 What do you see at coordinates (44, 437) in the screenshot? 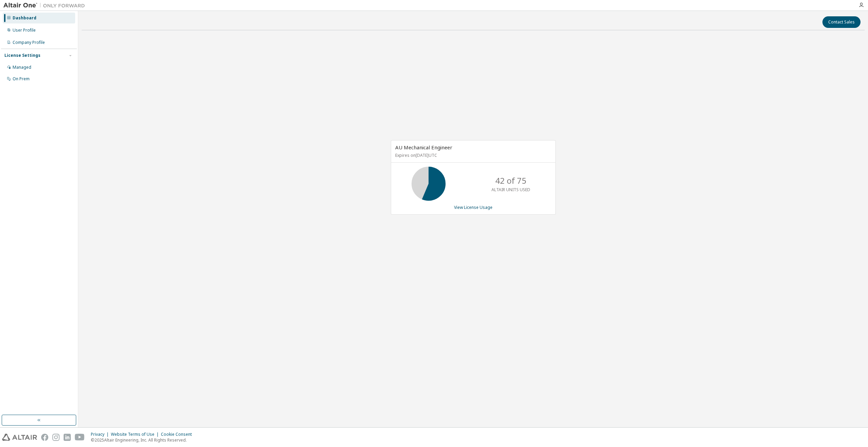
I see `img: facebook.svg` at bounding box center [44, 437].